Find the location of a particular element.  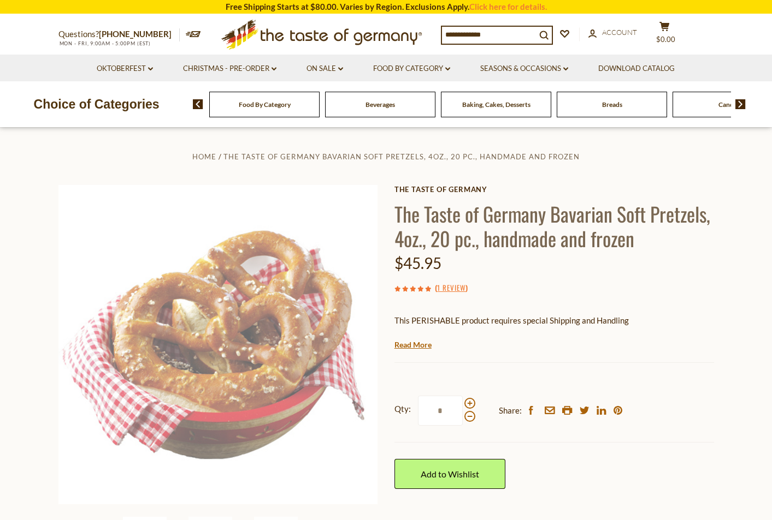

strong: Qty: is located at coordinates (402, 409).